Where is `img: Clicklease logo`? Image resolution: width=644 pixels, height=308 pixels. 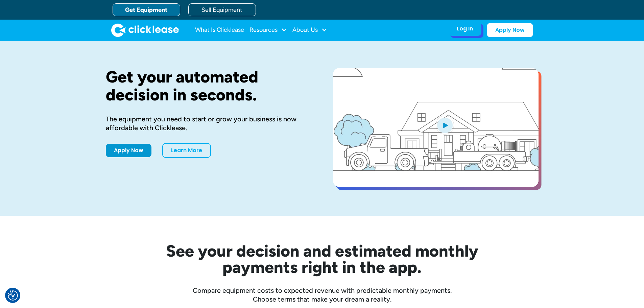
img: Clicklease logo is located at coordinates (145, 30).